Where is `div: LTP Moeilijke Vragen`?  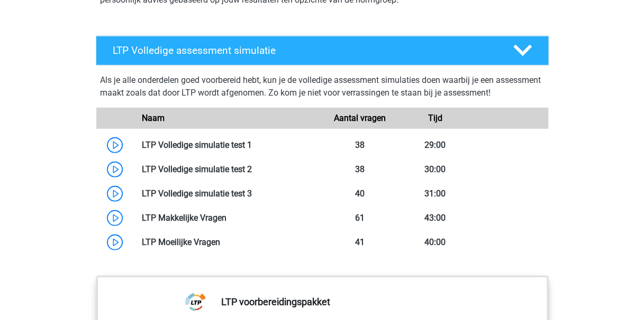 div: LTP Moeilijke Vragen is located at coordinates (228, 242).